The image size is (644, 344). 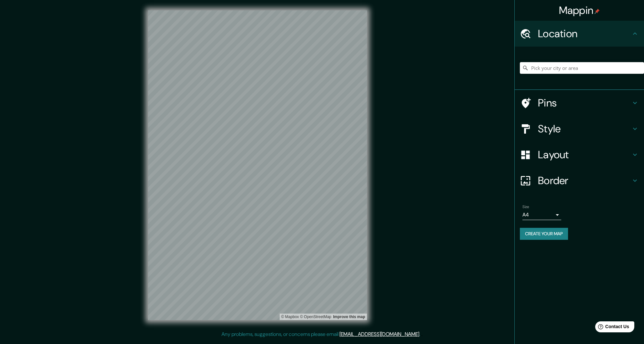 I want to click on input: Pick your city or area, so click(x=582, y=68).